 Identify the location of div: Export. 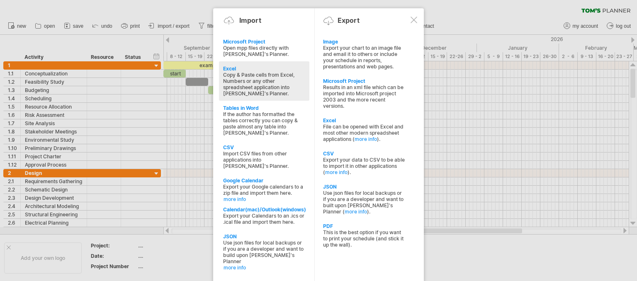
(348, 20).